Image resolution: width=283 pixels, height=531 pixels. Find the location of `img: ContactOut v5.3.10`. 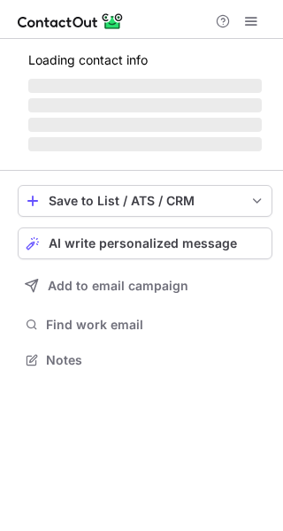

img: ContactOut v5.3.10 is located at coordinates (71, 21).